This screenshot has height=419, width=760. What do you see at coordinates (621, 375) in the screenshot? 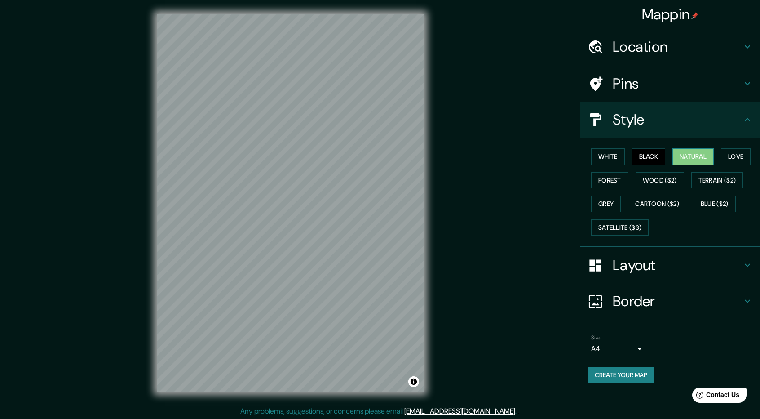
I see `button: Create your map` at bounding box center [621, 375].